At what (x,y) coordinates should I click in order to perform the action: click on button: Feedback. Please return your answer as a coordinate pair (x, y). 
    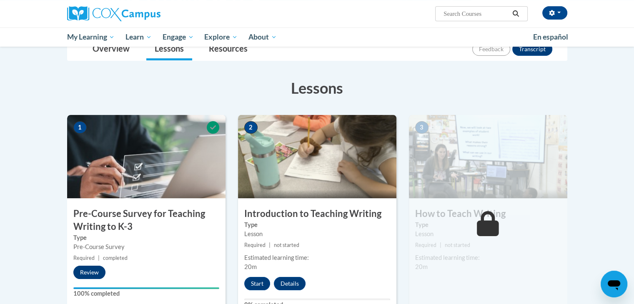
    Looking at the image, I should click on (491, 49).